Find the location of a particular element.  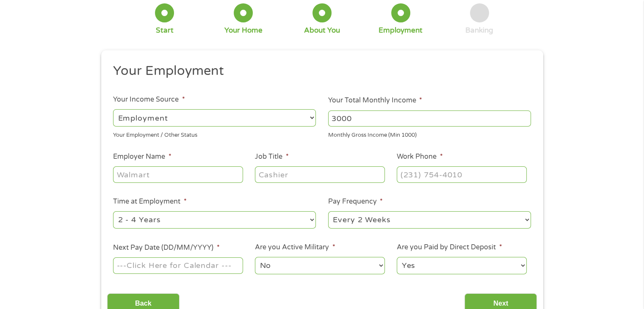

label: Your Total Monthly Income is located at coordinates (375, 100).